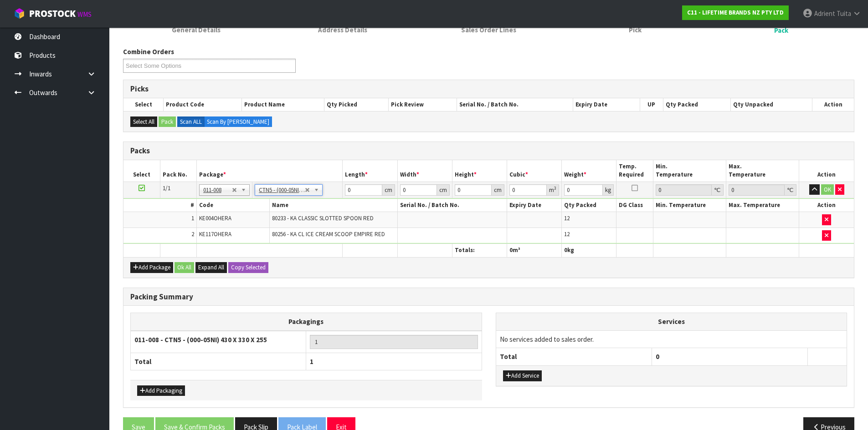 This screenshot has width=868, height=430. I want to click on span: General Details, so click(196, 30).